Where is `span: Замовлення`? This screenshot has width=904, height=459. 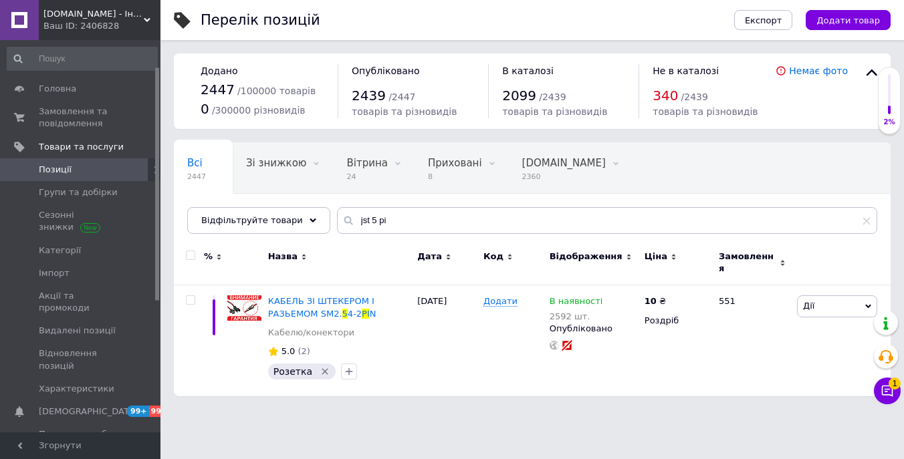
span: Замовлення is located at coordinates (748, 263).